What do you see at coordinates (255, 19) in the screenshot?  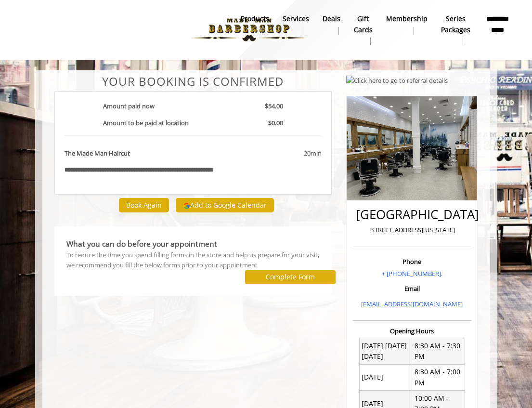 I see `b: products` at bounding box center [255, 19].